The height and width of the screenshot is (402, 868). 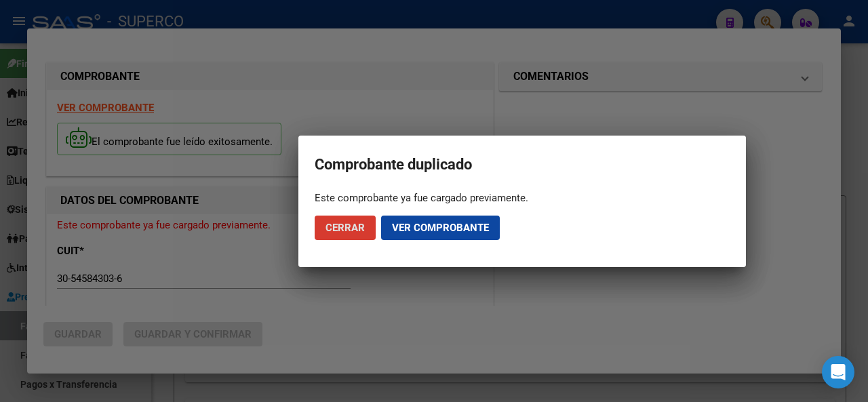 What do you see at coordinates (522, 165) in the screenshot?
I see `h2: Comprobante duplicado` at bounding box center [522, 165].